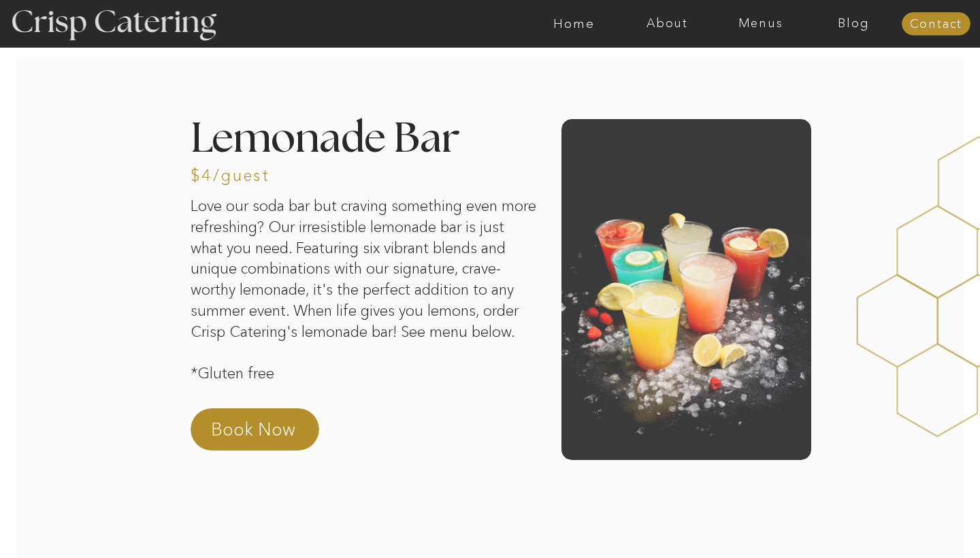 The image size is (980, 558). Describe the element at coordinates (271, 433) in the screenshot. I see `a: Book Now` at that location.